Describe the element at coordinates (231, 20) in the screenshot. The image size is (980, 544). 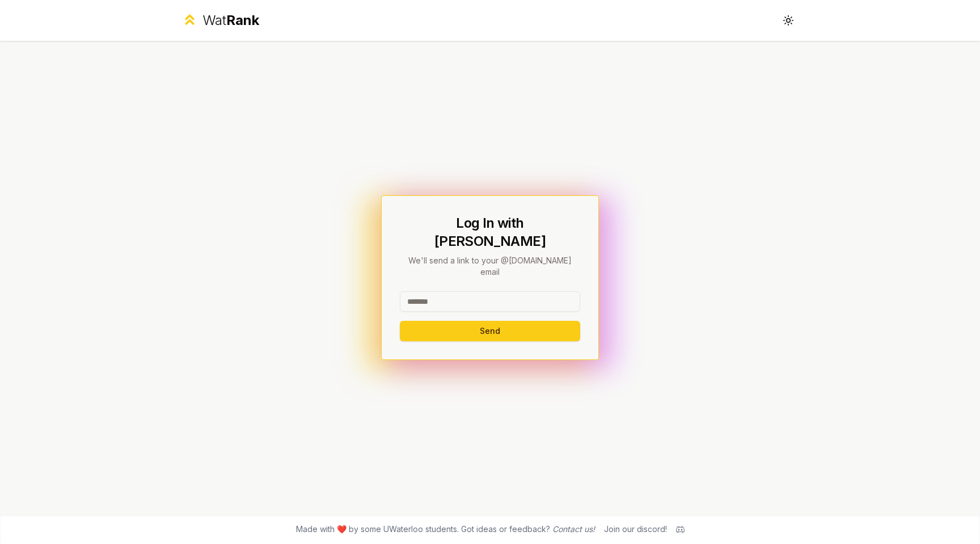
I see `div: Wat` at that location.